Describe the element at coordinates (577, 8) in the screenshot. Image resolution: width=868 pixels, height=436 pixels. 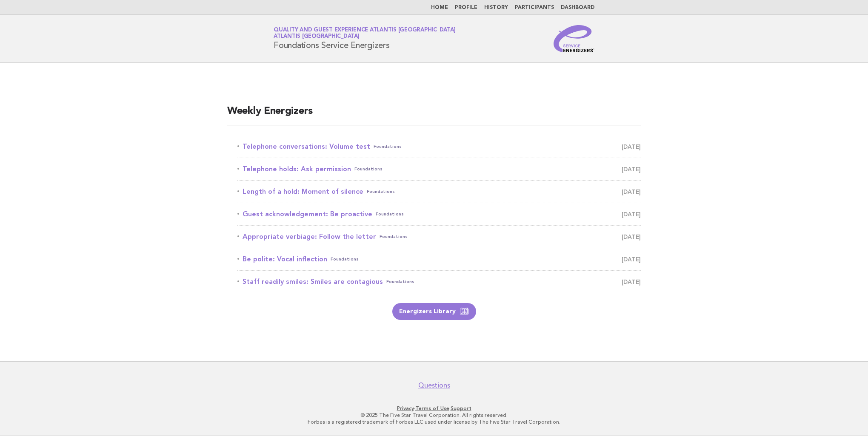
I see `a: Dashboard` at that location.